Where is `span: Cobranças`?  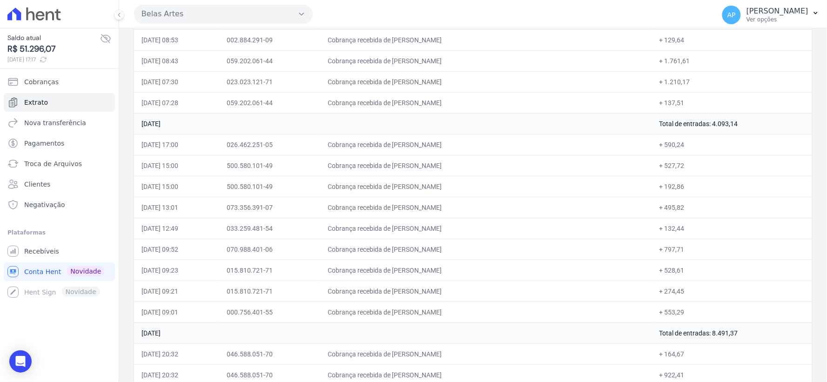
span: Cobranças is located at coordinates (41, 82).